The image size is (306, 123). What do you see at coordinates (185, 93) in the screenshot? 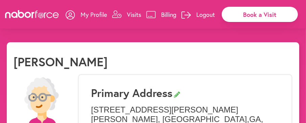
I see `h3: Primary Address` at bounding box center [185, 93].